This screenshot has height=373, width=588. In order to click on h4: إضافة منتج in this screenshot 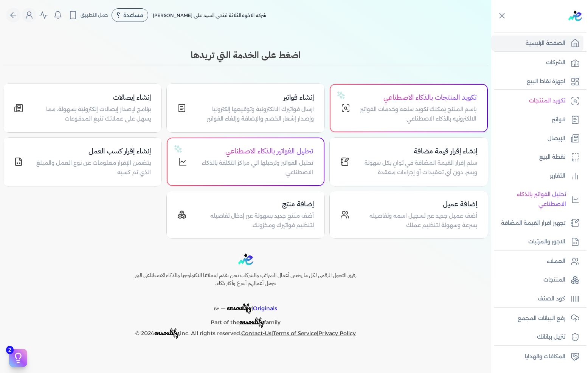, I will do `click(255, 204)`.